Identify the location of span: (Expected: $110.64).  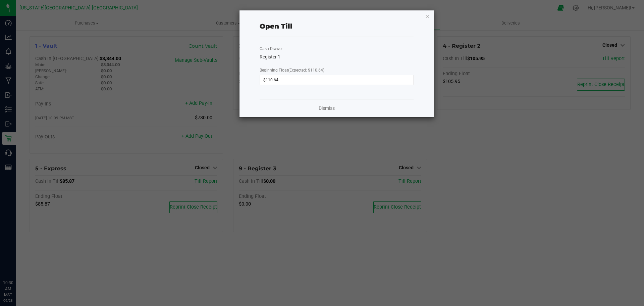
(306, 71).